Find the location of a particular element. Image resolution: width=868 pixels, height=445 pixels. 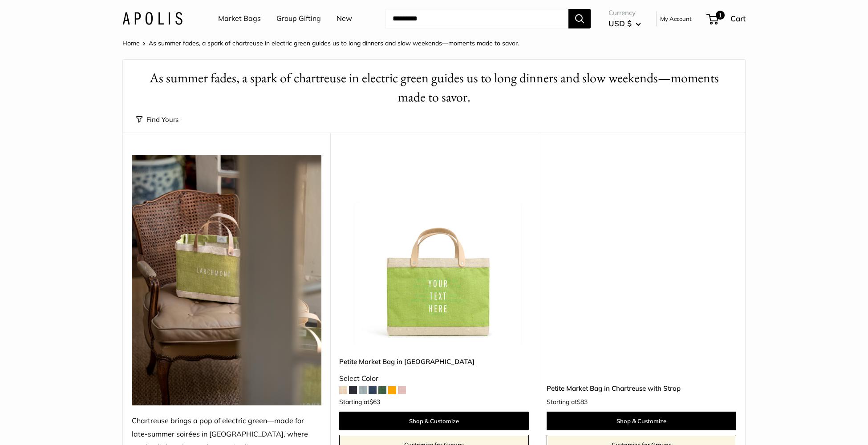

span: As summer fades, a spark of chartreuse in electric green guides us to long dinners and slow weeke... is located at coordinates (334, 43).